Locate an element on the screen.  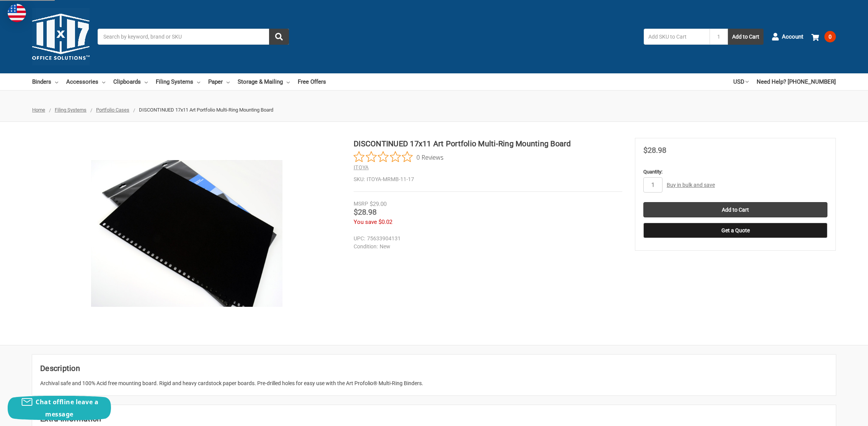
a: 0 is located at coordinates (823, 37).